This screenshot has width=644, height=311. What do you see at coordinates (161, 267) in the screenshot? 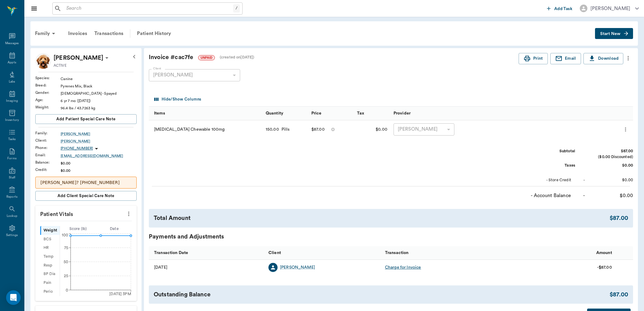
I see `div: 08/29/25` at bounding box center [161, 267].